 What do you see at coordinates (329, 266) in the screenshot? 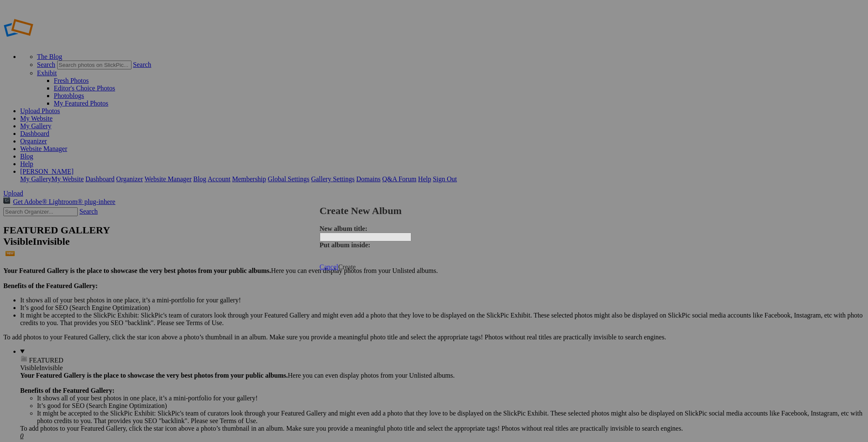
I see `a: Cancel` at bounding box center [329, 266].